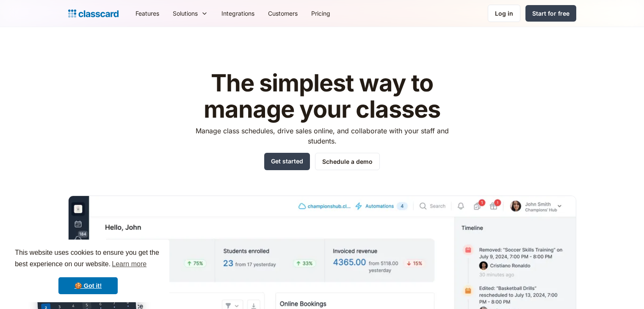 This screenshot has height=309, width=644. What do you see at coordinates (238, 13) in the screenshot?
I see `a: Integrations` at bounding box center [238, 13].